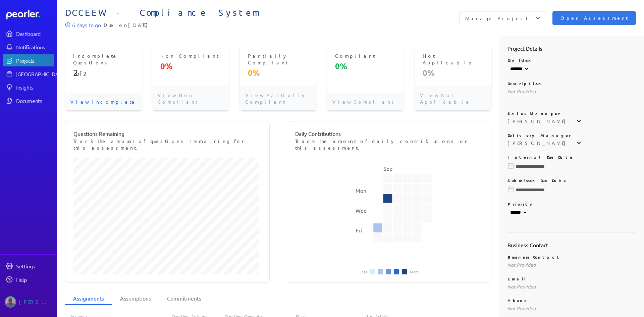  I want to click on div: Insights, so click(35, 87).